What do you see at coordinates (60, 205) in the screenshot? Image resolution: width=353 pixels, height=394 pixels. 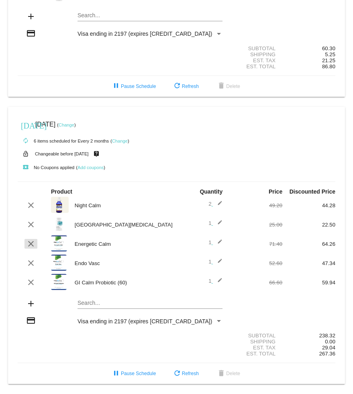 I see `img: Night-Calm-label-1.png` at bounding box center [60, 205].